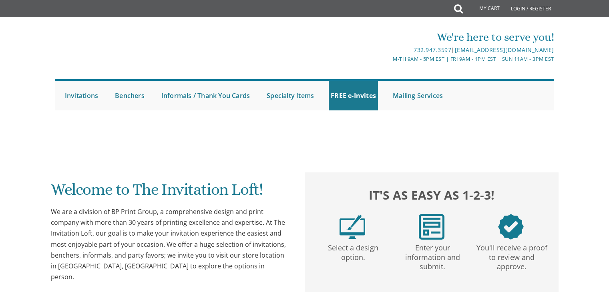  What do you see at coordinates (353, 96) in the screenshot?
I see `a: FREE e-Invites` at bounding box center [353, 96].